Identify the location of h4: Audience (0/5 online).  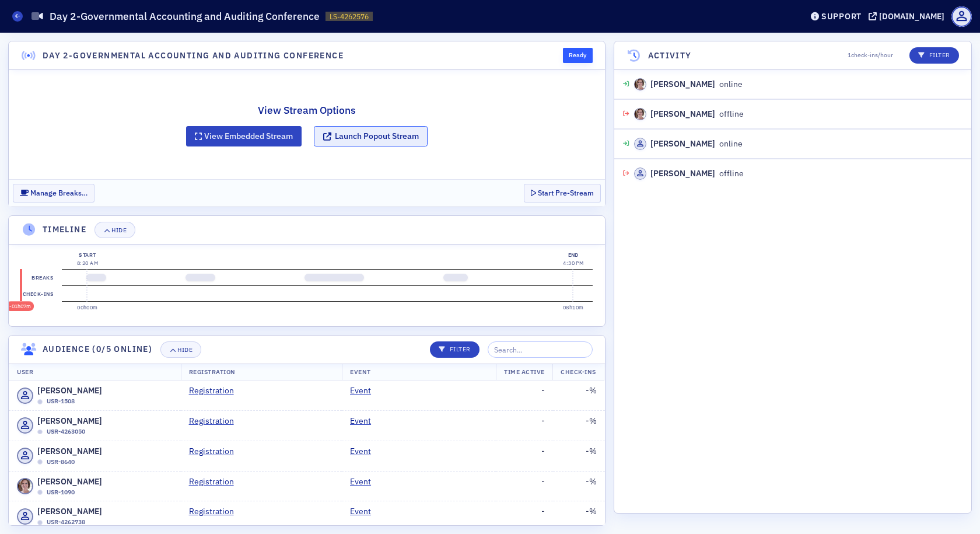
(97, 349).